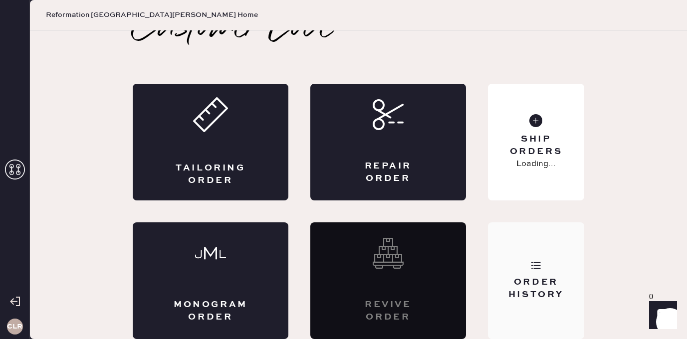 This screenshot has width=687, height=339. Describe the element at coordinates (388, 311) in the screenshot. I see `div: Revive order` at that location.